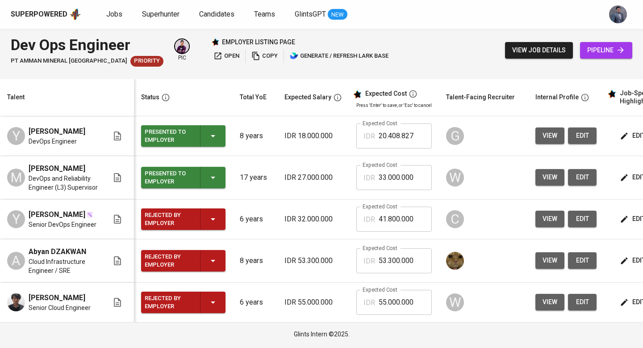 The image size is (643, 348). I want to click on div: Total YoE, so click(253, 97).